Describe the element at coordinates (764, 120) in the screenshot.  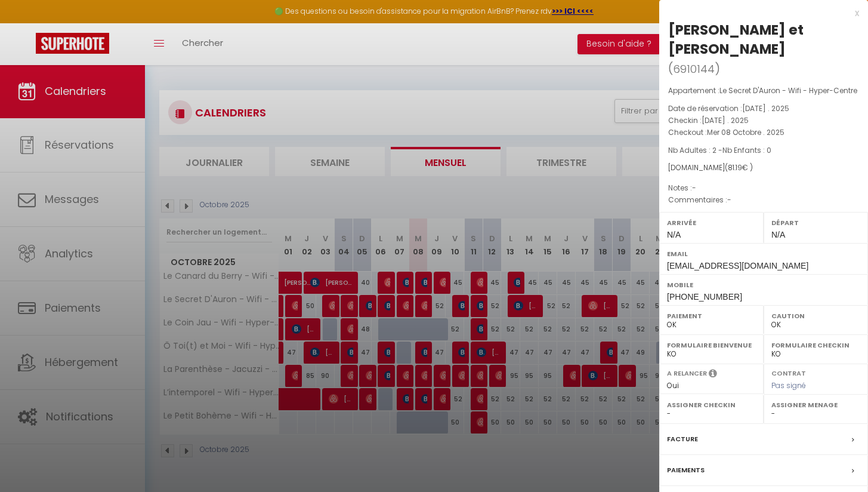
I see `p: Checkin :` at that location.